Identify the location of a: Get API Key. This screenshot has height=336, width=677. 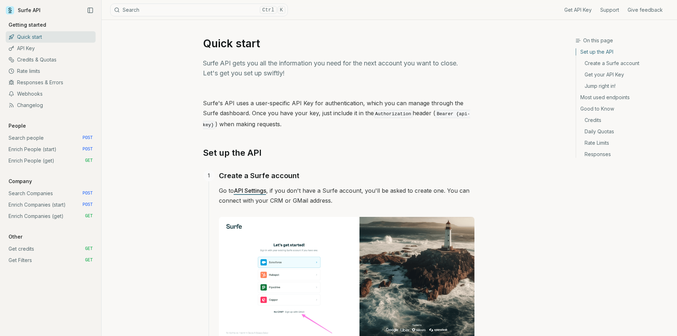
(578, 10).